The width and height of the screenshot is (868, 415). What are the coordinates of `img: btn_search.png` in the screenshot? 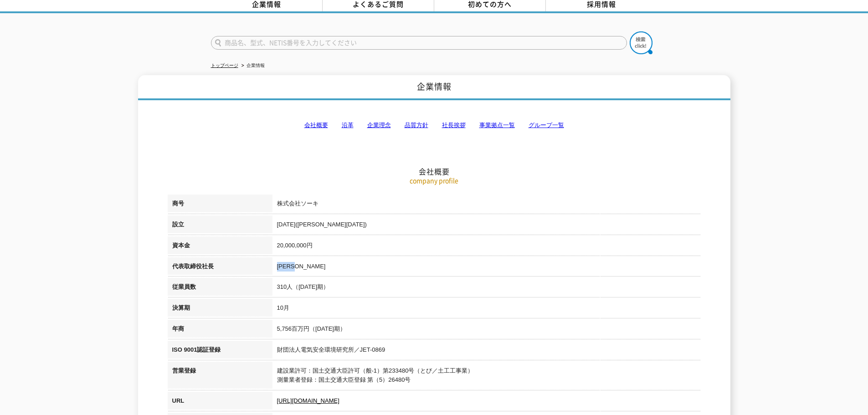 It's located at (641, 43).